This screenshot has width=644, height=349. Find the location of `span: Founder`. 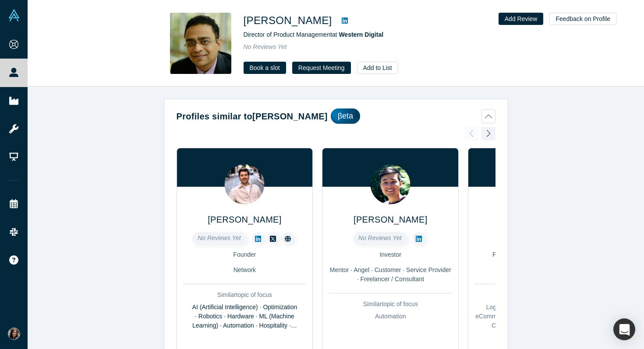

span: Founder is located at coordinates (245, 255).